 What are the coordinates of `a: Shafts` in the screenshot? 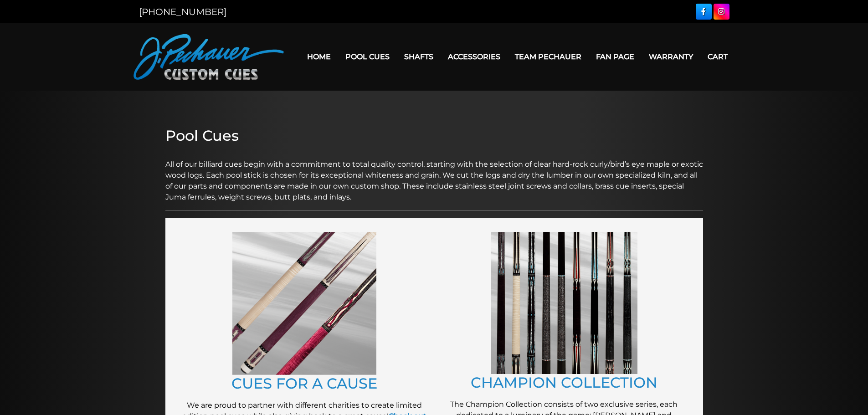 It's located at (418, 56).